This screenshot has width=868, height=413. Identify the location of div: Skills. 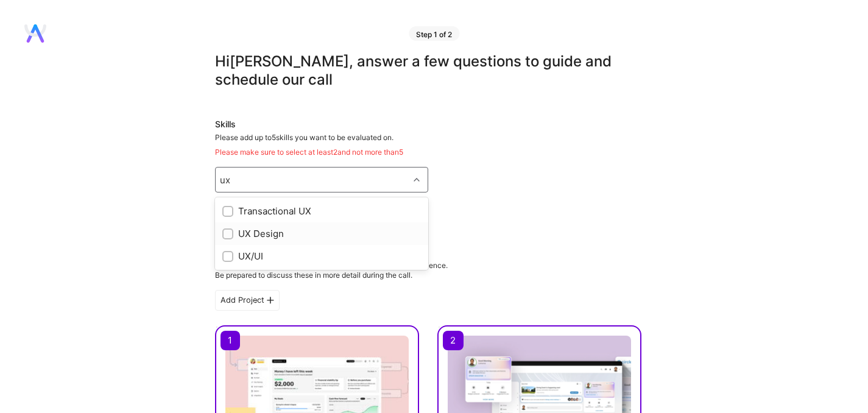
(428, 125).